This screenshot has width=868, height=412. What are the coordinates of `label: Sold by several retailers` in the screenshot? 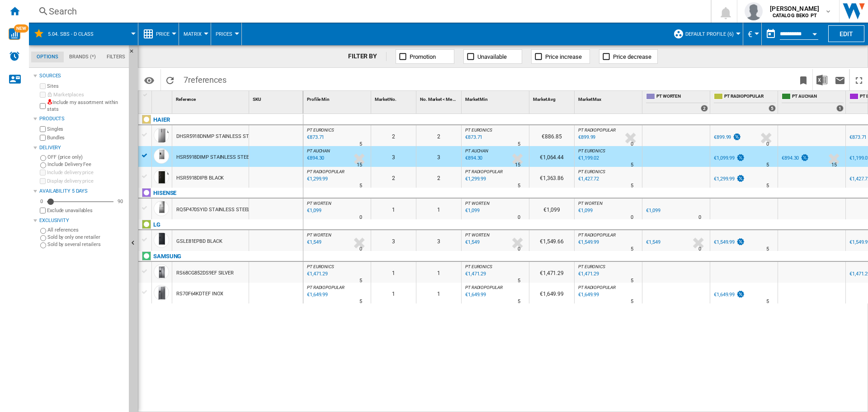 It's located at (86, 244).